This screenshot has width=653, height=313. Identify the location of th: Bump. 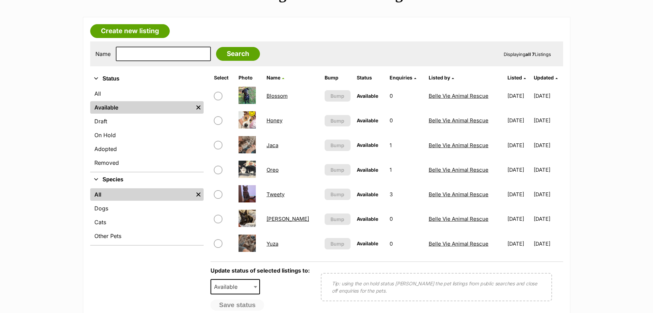
(337, 78).